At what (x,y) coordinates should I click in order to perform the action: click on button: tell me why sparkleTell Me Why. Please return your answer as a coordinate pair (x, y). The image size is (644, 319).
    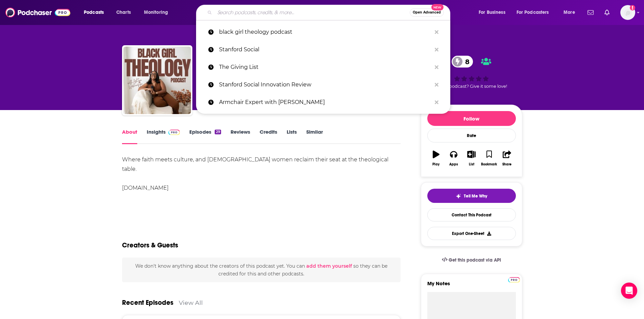
    Looking at the image, I should click on (472, 196).